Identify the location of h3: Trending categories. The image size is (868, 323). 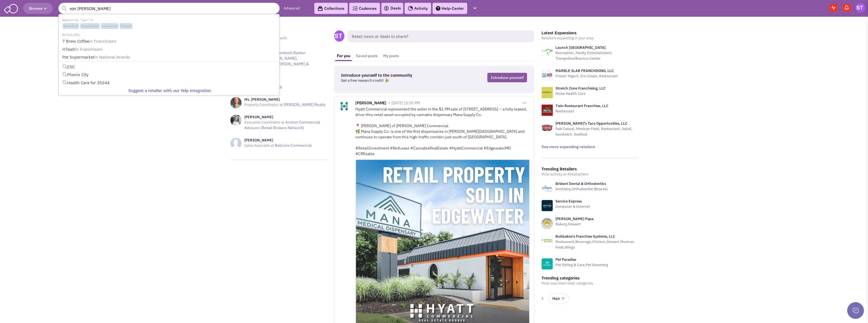
(589, 278).